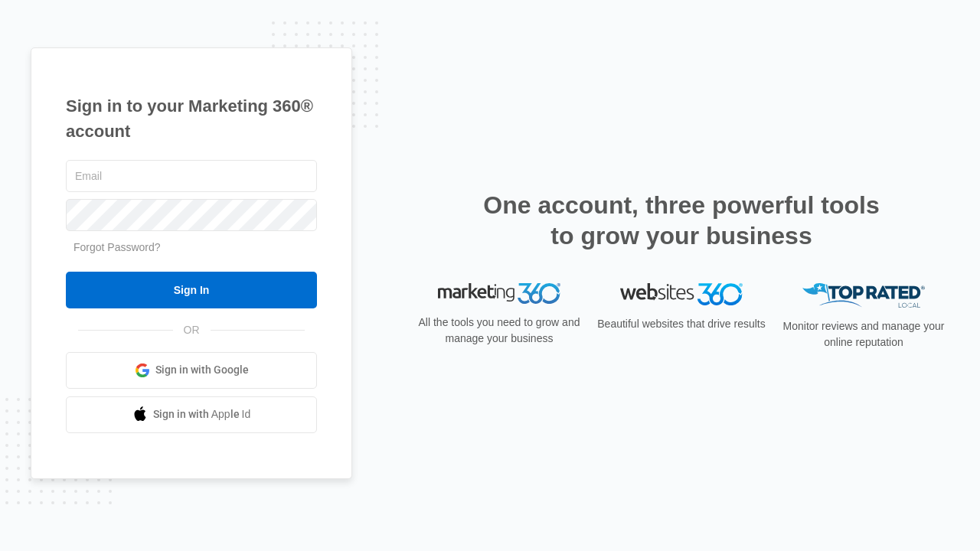 The height and width of the screenshot is (551, 980). What do you see at coordinates (681, 324) in the screenshot?
I see `p: Beautiful websites that drive results` at bounding box center [681, 324].